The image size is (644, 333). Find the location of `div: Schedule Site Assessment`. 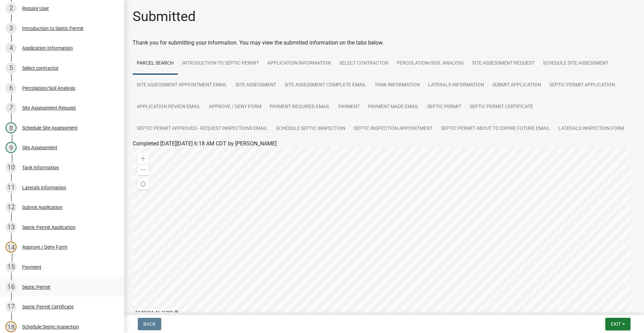

div: Schedule Site Assessment is located at coordinates (50, 128).